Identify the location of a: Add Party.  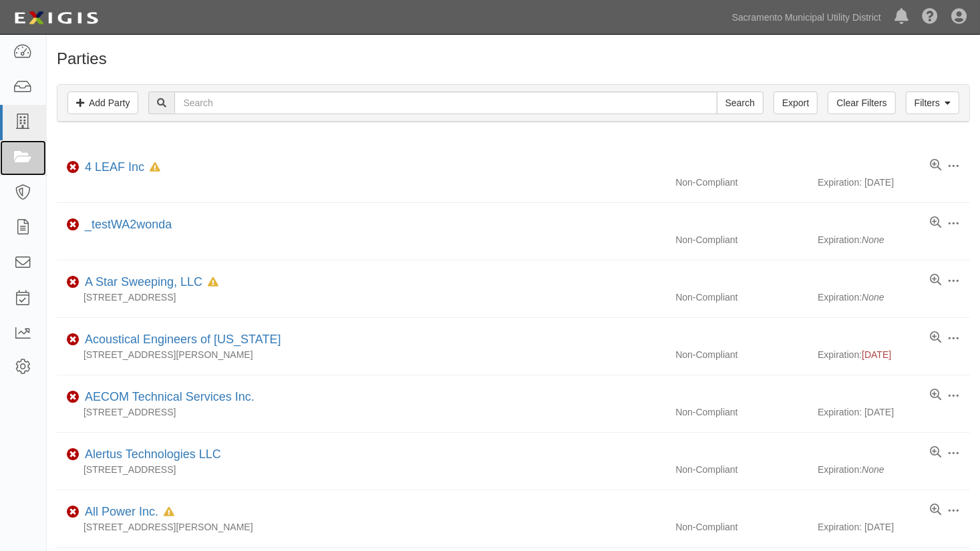
(103, 103).